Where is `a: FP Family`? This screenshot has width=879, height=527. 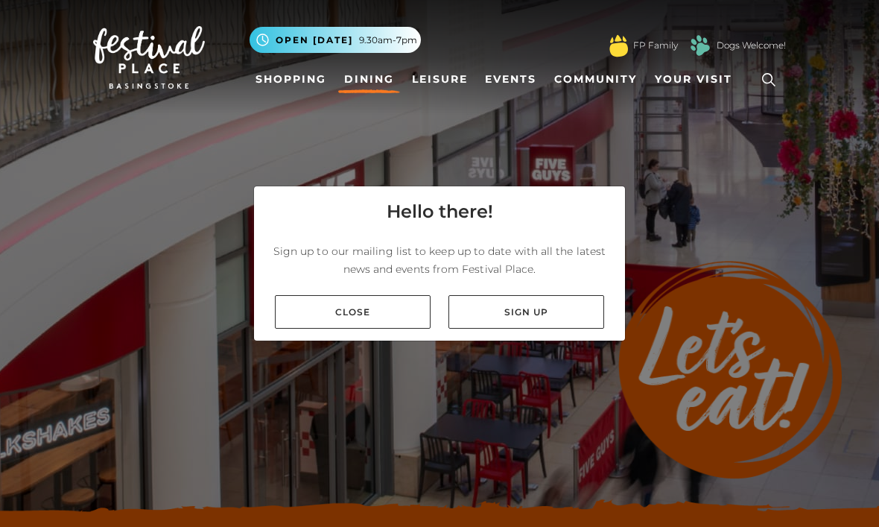 a: FP Family is located at coordinates (656, 45).